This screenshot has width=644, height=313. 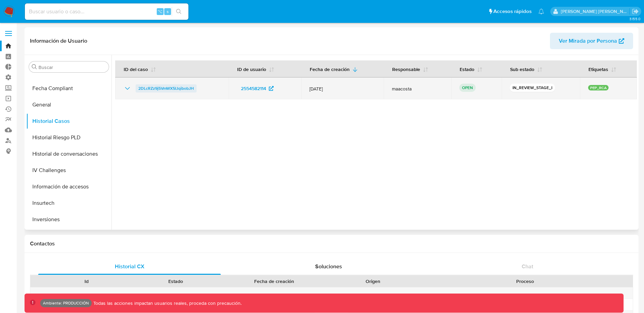 I want to click on span: Chat, so click(x=527, y=266).